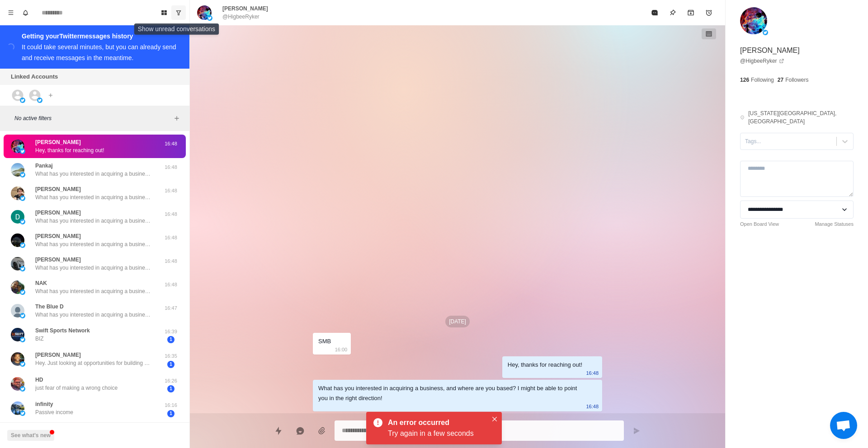 The image size is (868, 448). Describe the element at coordinates (176, 119) in the screenshot. I see `button: Add filters` at that location.